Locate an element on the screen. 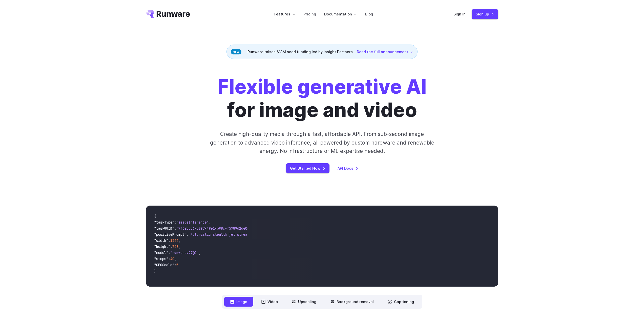 This screenshot has height=319, width=644. button: Captioning is located at coordinates (401, 302).